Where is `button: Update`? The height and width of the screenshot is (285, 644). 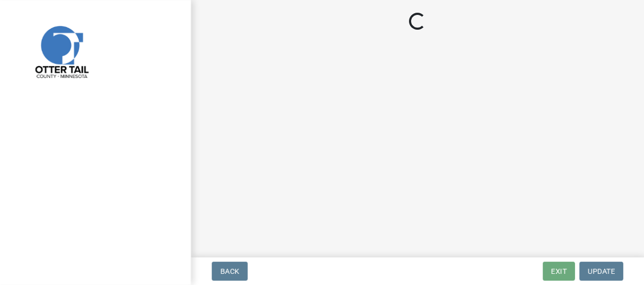
button: Update is located at coordinates (601, 271).